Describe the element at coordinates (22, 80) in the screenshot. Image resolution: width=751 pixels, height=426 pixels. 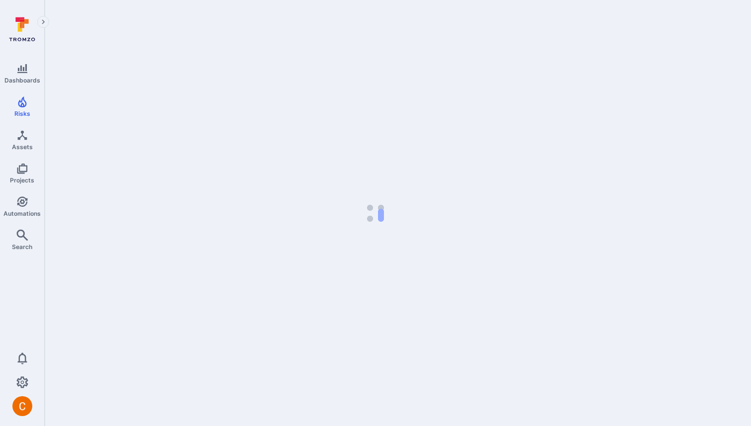
I see `span: Dashboards` at that location.